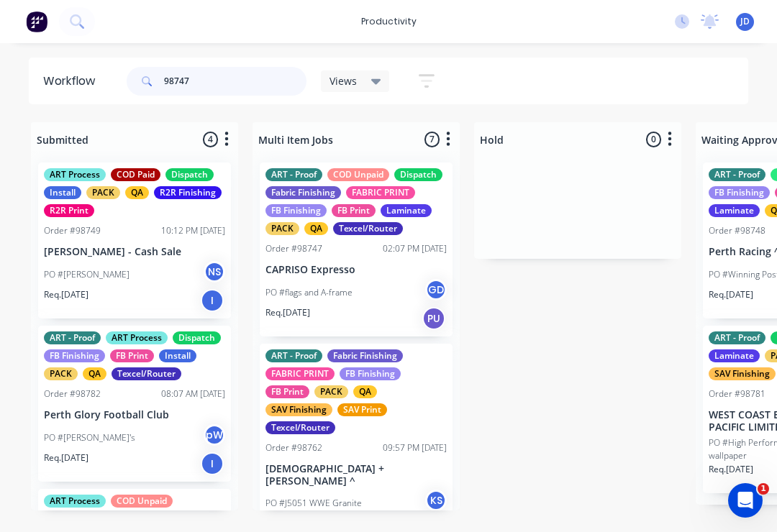 The width and height of the screenshot is (777, 532). What do you see at coordinates (737, 231) in the screenshot?
I see `div: Order #98748` at bounding box center [737, 231].